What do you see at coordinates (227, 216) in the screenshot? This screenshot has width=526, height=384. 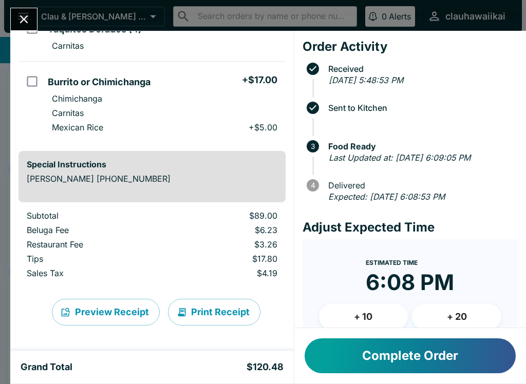 I see `p: $89.00` at bounding box center [227, 216].